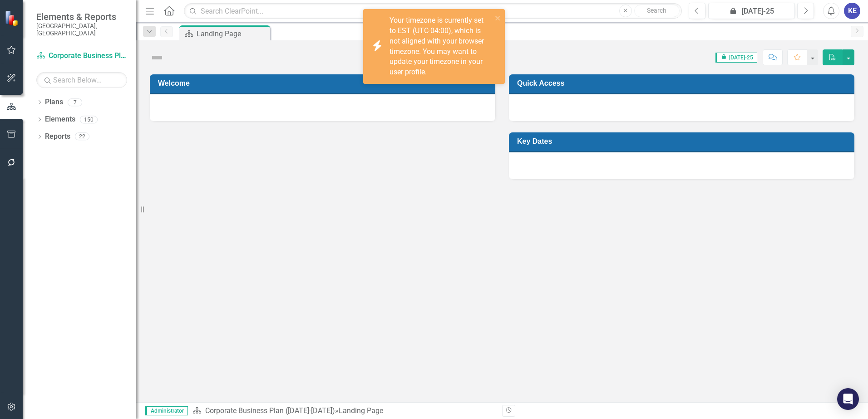  I want to click on img: ClearPoint Strategy, so click(12, 18).